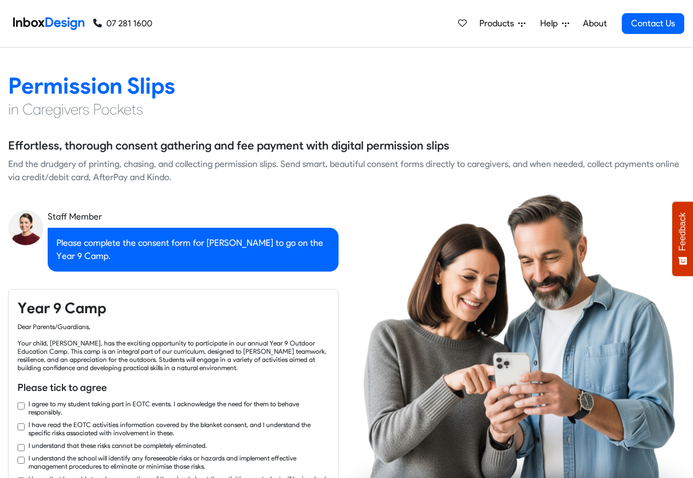 The height and width of the screenshot is (478, 693). What do you see at coordinates (346, 110) in the screenshot?
I see `h4: in Caregivers Pockets` at bounding box center [346, 110].